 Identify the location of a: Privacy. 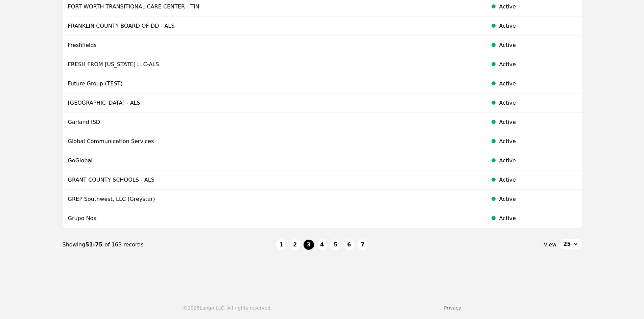
(452, 308).